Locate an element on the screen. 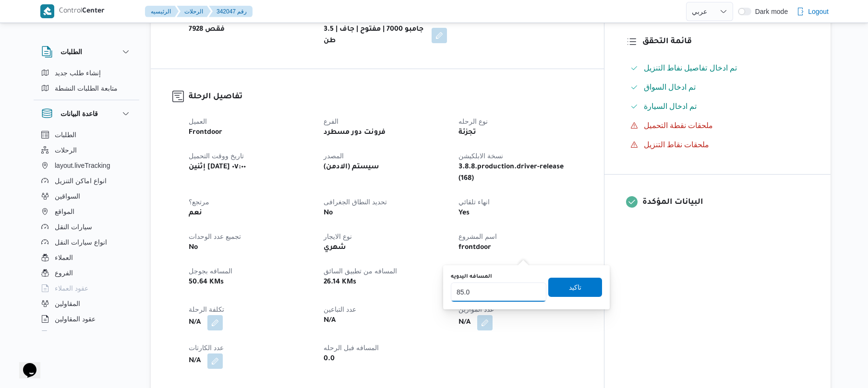  span: layout.liveTracking is located at coordinates (82, 166).